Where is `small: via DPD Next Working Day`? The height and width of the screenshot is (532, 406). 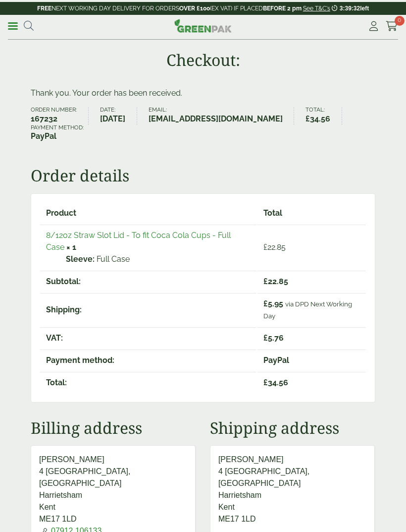
small: via DPD Next Working Day is located at coordinates (308, 310).